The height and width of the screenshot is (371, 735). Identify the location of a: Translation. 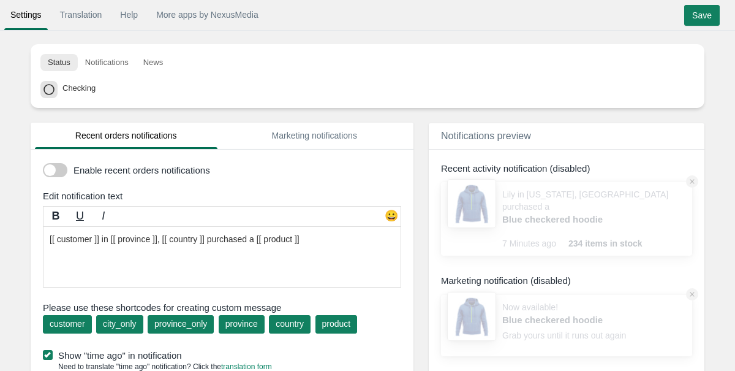
(81, 15).